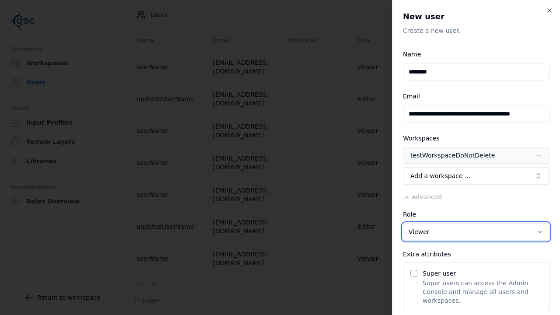  I want to click on label: Email, so click(411, 96).